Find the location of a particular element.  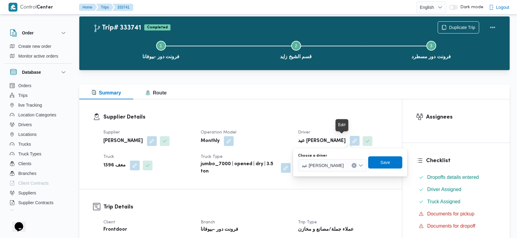

button: Order is located at coordinates (38, 33).